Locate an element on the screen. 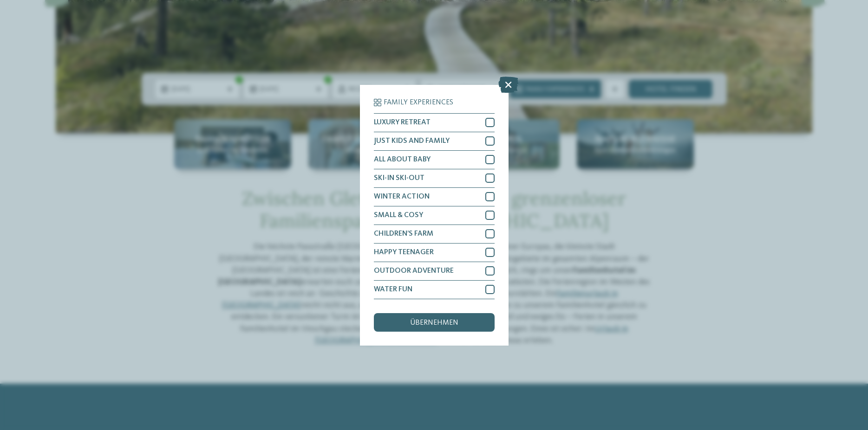  span: Family Experiences is located at coordinates (418, 102).